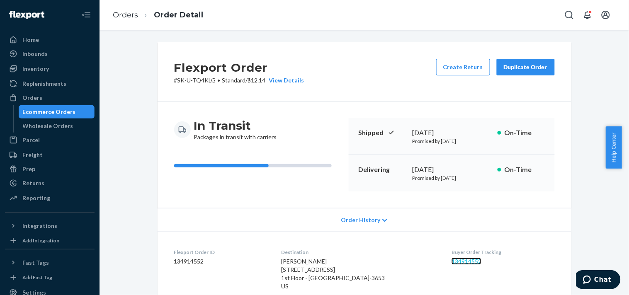 This screenshot has width=629, height=295. I want to click on div: Home, so click(31, 40).